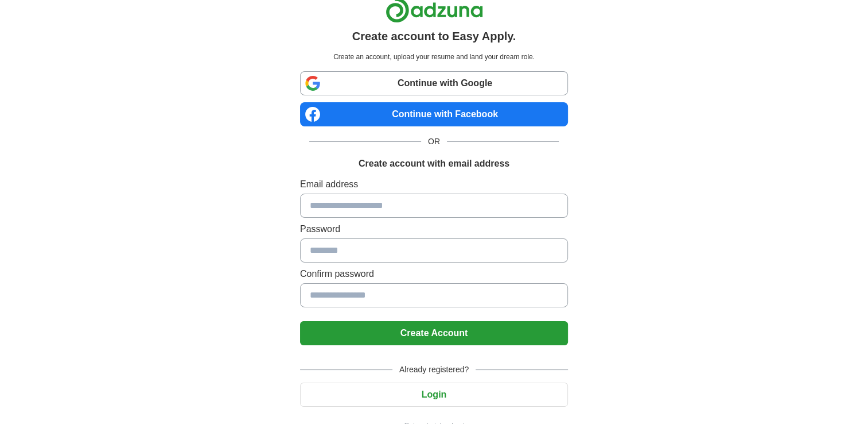 The width and height of the screenshot is (868, 424). I want to click on h1: Create account with email address, so click(434, 164).